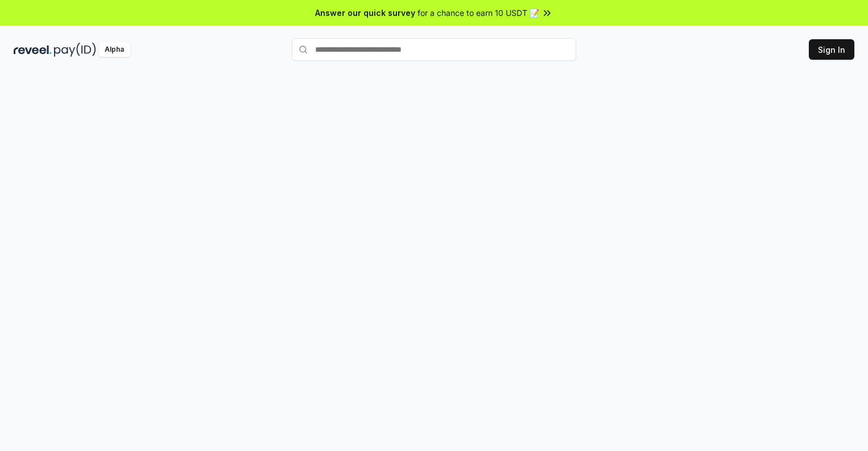  What do you see at coordinates (365, 13) in the screenshot?
I see `span: Answer our quick survey` at bounding box center [365, 13].